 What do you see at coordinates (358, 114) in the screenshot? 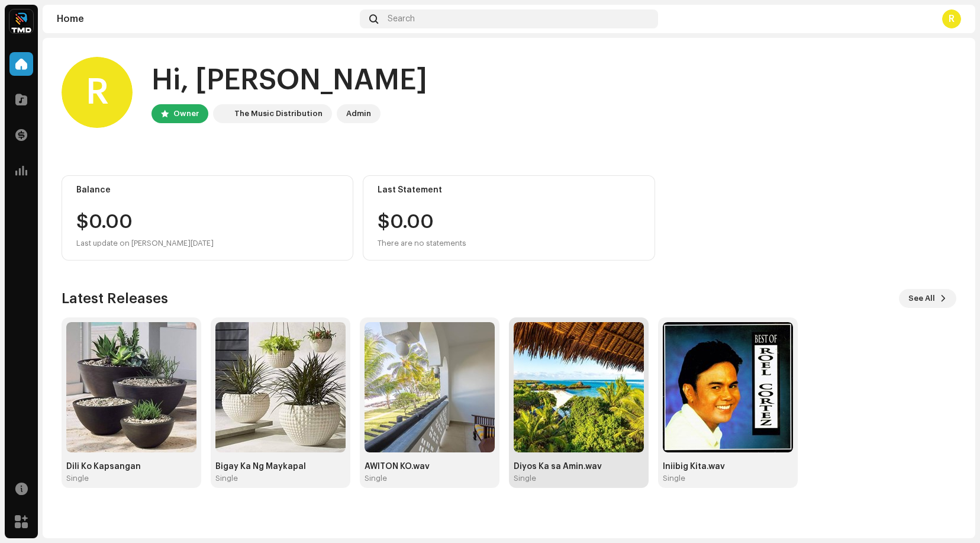
I see `div: Admin` at bounding box center [358, 114].